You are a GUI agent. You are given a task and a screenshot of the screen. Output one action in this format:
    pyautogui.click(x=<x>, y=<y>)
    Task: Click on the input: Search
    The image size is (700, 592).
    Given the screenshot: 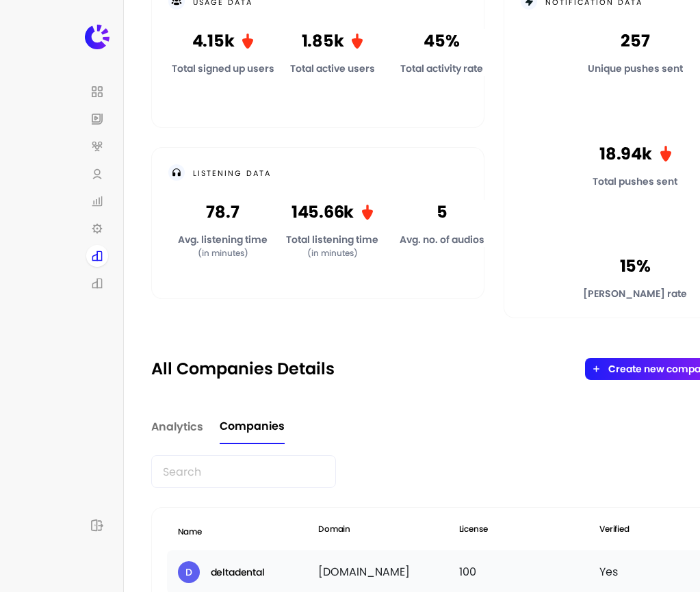 What is the action you would take?
    pyautogui.click(x=244, y=472)
    